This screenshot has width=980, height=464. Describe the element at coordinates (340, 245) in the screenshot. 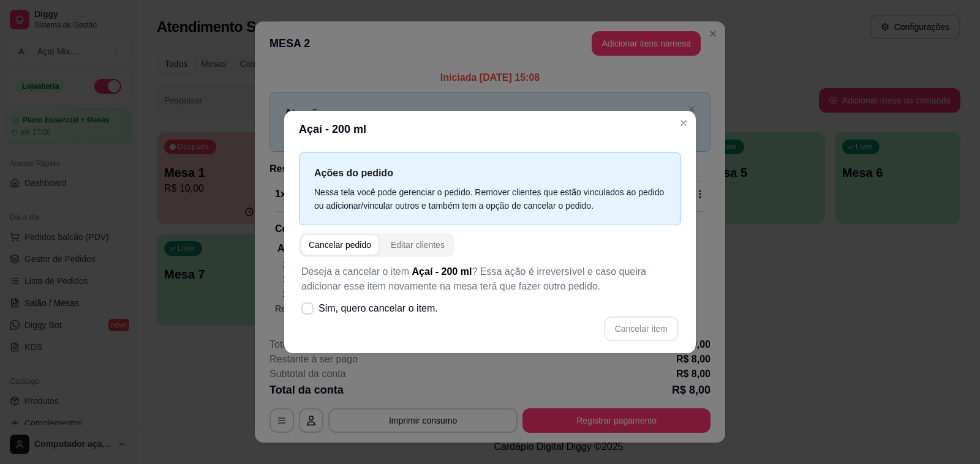

I see `div: Cancelar pedido` at that location.